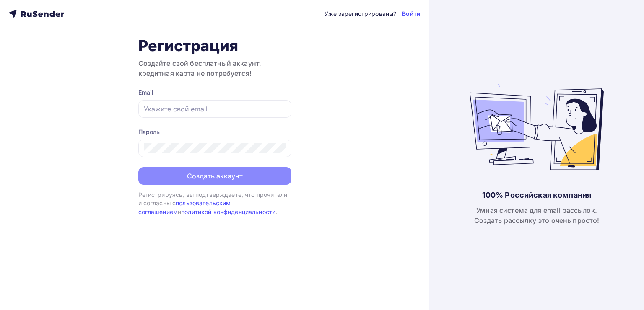  Describe the element at coordinates (214, 176) in the screenshot. I see `button: Создать аккаунт` at that location.